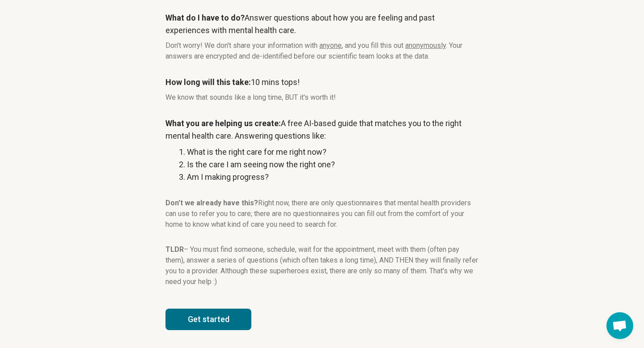 This screenshot has width=644, height=348. What do you see at coordinates (620, 326) in the screenshot?
I see `div: Open chat` at bounding box center [620, 326].